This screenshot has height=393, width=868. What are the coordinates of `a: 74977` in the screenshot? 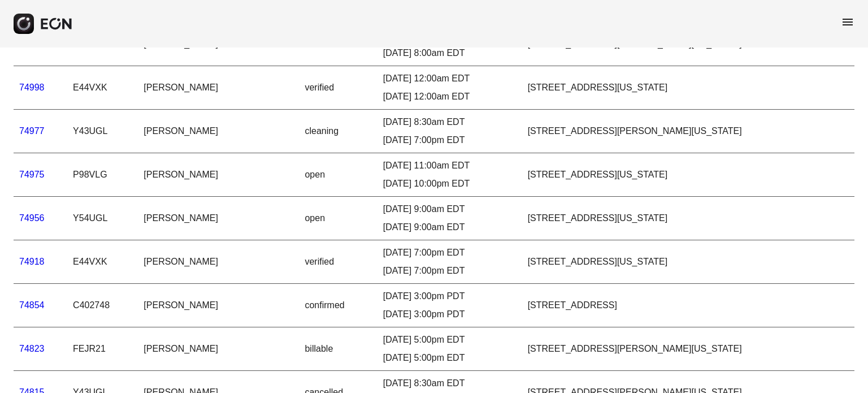 It's located at (32, 131).